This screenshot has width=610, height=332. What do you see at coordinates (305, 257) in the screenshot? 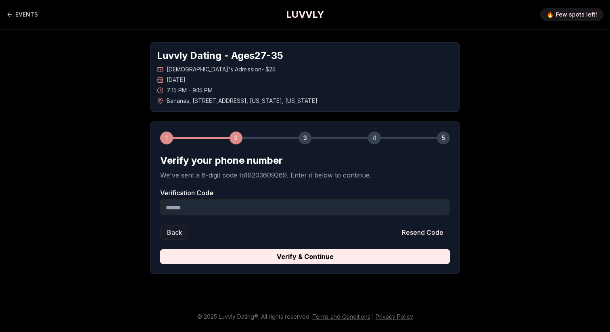
I see `button: Verify & Continue` at bounding box center [305, 257].